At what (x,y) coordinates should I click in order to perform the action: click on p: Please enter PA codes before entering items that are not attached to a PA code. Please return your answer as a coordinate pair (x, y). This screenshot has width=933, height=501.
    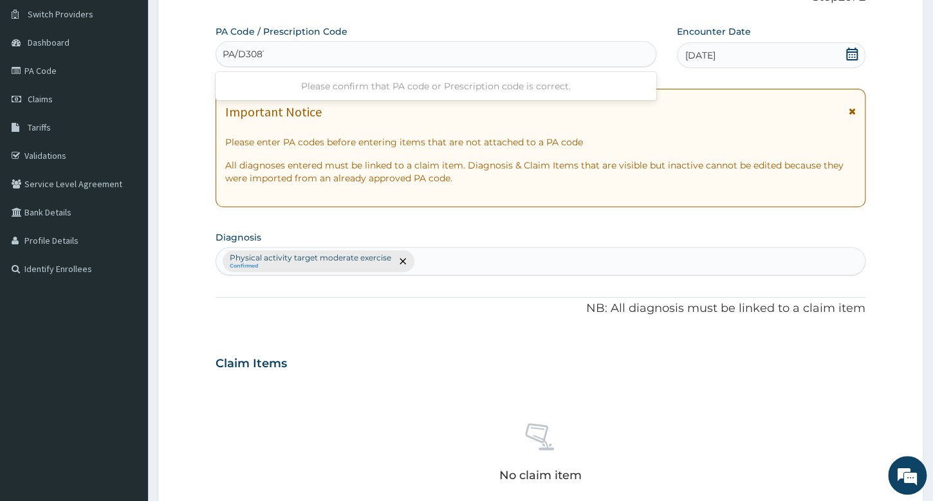
    Looking at the image, I should click on (541, 142).